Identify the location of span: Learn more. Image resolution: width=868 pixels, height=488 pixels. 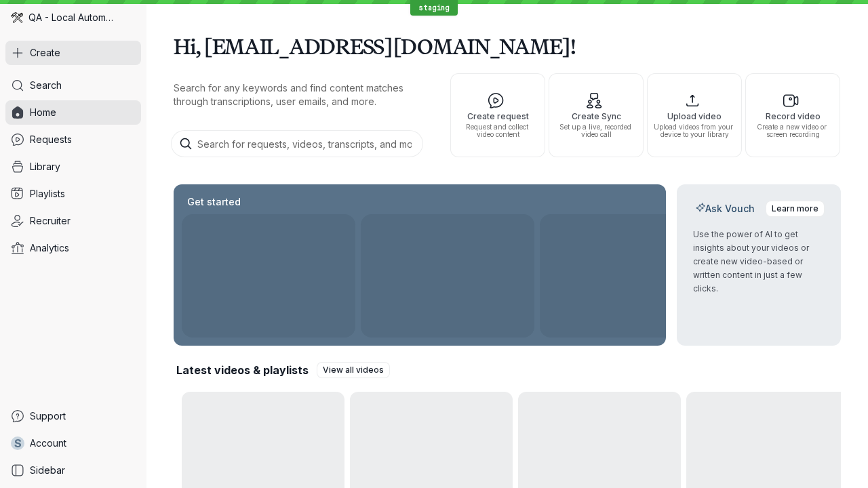
(795, 209).